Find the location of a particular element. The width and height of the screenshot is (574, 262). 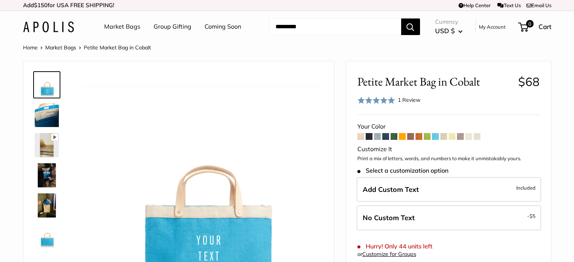

img: Apolis is located at coordinates (48, 27).